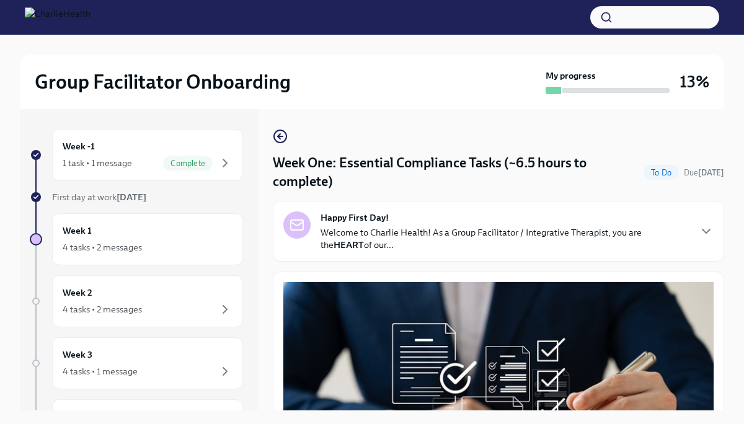  I want to click on p: Welcome to Charlie Health! As a Group Facilitator / Integrative Therapist, you are the of our..., so click(505, 239).